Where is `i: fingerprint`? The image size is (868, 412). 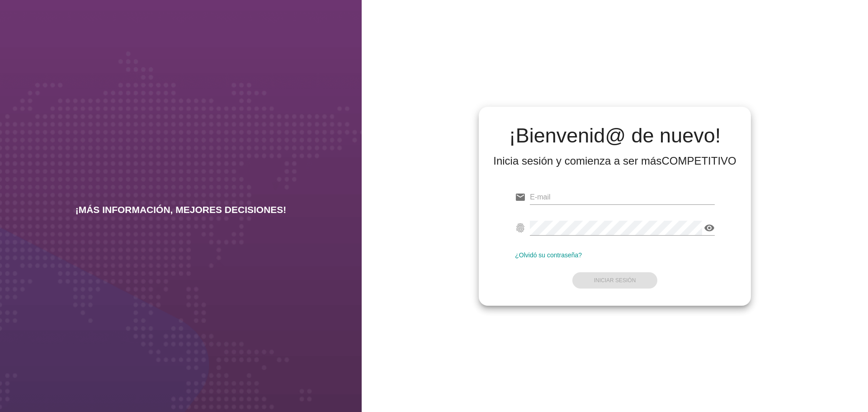
i: fingerprint is located at coordinates (521, 228).